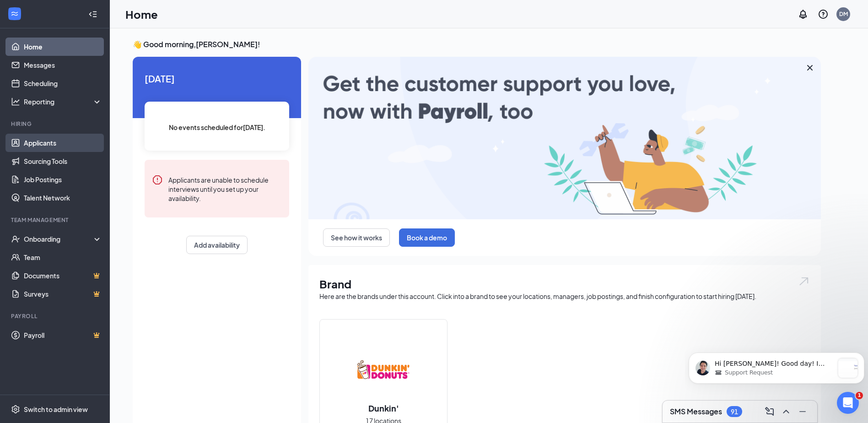 This screenshot has height=423, width=868. Describe the element at coordinates (770, 412) in the screenshot. I see `button: ComposeMessage` at that location.